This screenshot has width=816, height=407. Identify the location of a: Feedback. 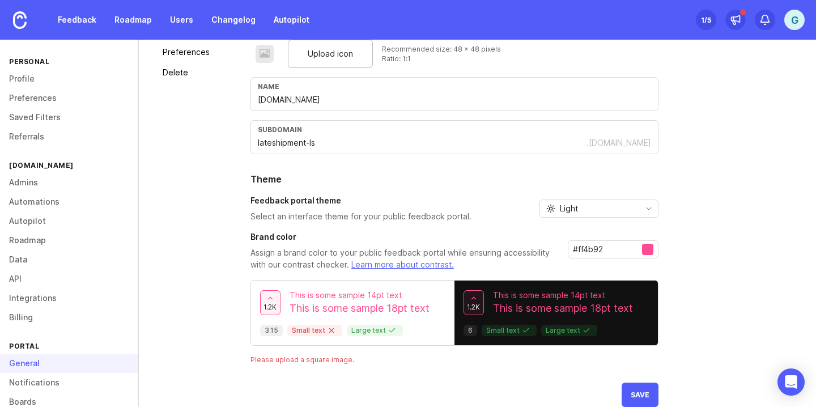
(77, 20).